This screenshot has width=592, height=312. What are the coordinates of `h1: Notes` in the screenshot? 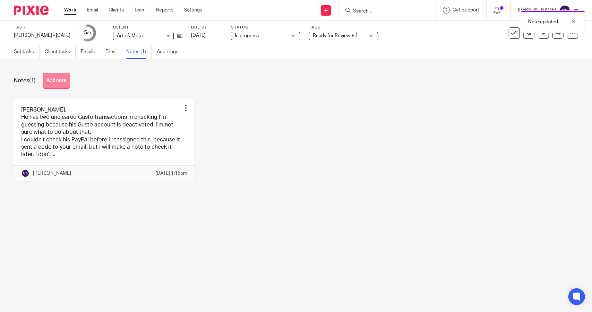 It's located at (25, 81).